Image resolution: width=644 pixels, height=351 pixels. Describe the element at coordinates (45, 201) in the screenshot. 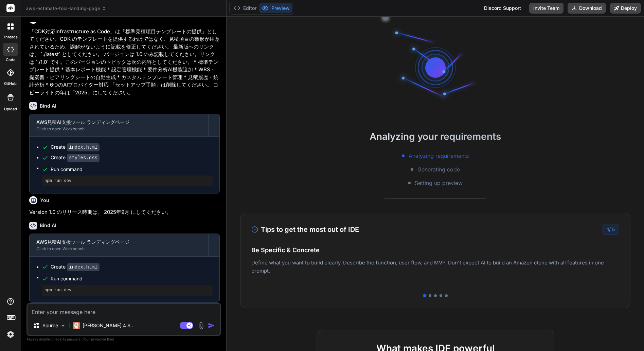

I see `h6: You` at that location.